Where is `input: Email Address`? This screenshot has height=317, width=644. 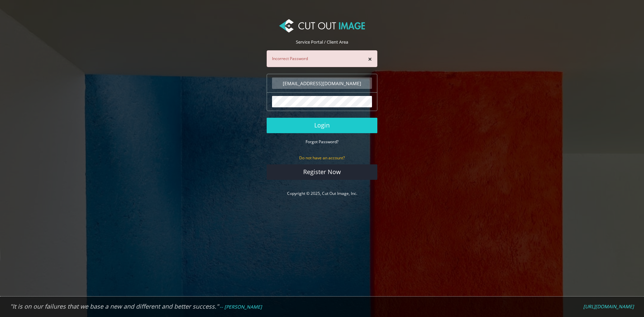
input: Email Address is located at coordinates (322, 83).